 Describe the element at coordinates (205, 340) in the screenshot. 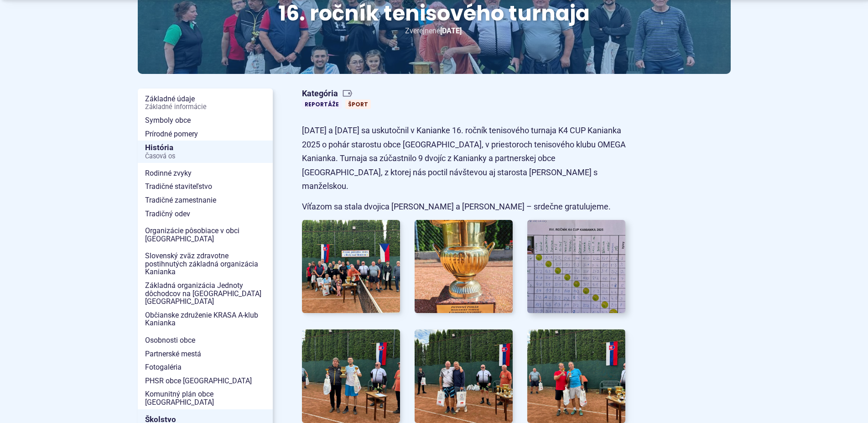

I see `span: Osobnosti obce` at that location.